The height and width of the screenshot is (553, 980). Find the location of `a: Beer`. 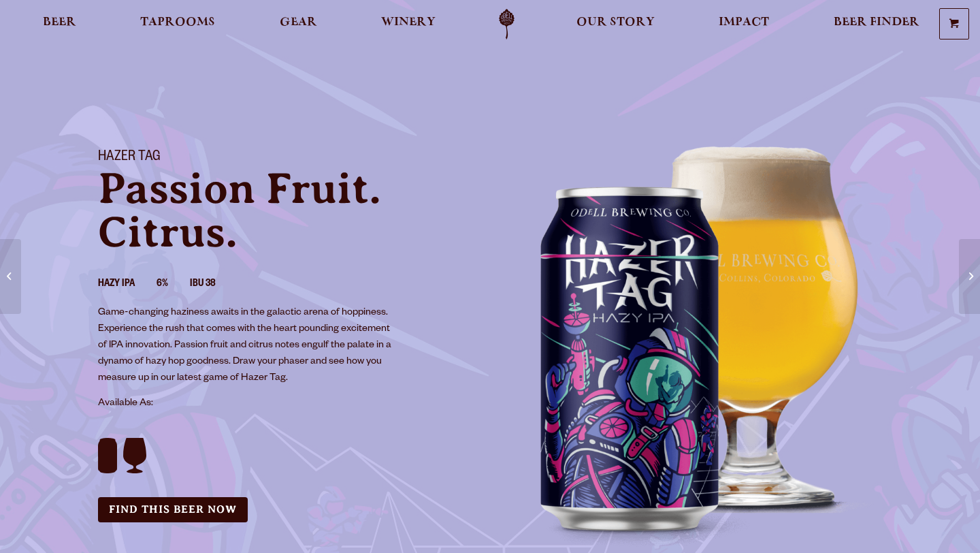

a: Beer is located at coordinates (59, 24).